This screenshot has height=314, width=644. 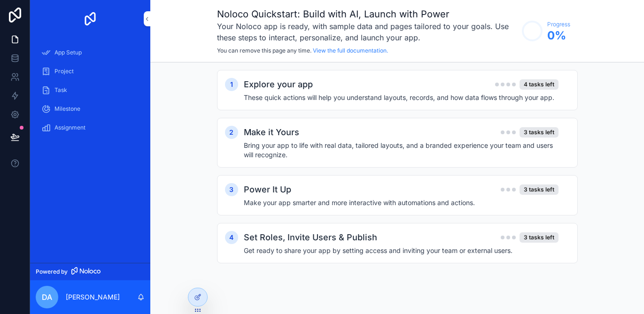 What do you see at coordinates (68, 53) in the screenshot?
I see `span: App Setup` at bounding box center [68, 53].